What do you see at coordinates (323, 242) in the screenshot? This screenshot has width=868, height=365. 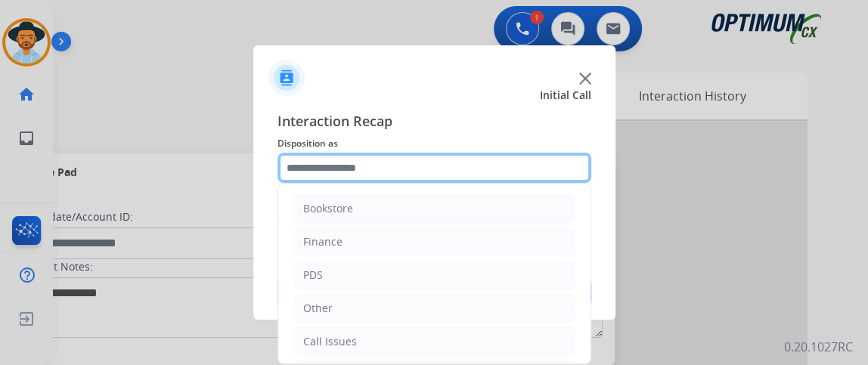 I see `div: Finance` at bounding box center [323, 242].